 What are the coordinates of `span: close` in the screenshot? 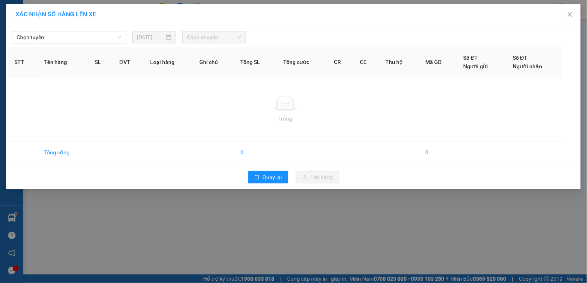 It's located at (570, 14).